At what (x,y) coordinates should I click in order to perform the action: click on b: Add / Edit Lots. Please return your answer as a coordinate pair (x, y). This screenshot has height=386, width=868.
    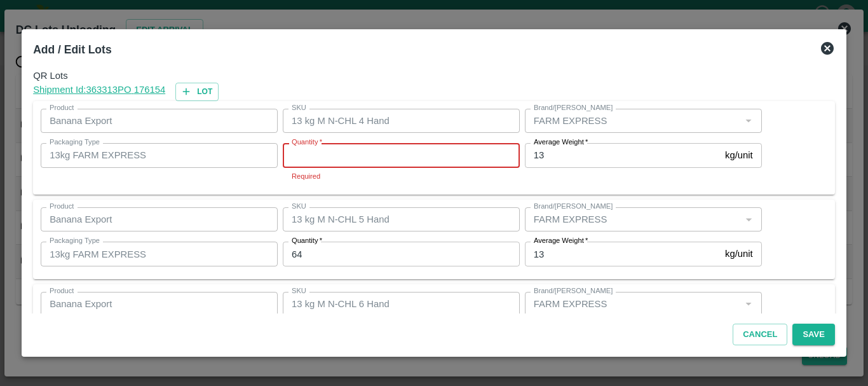
    Looking at the image, I should click on (72, 50).